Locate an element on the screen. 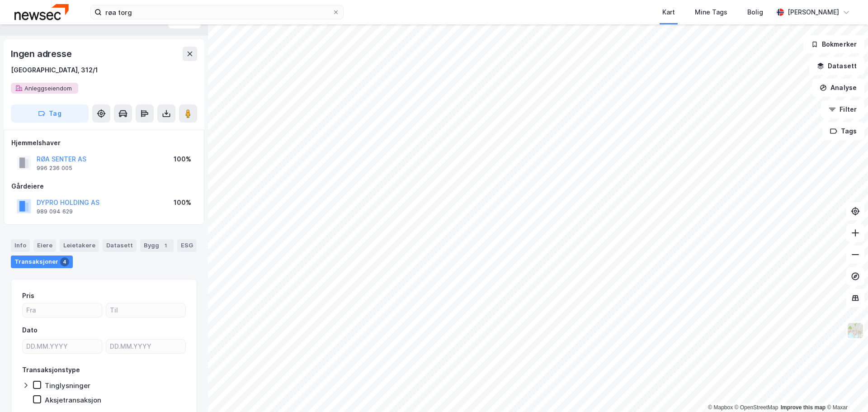 The image size is (868, 412). a: OpenStreetMap is located at coordinates (757, 408).